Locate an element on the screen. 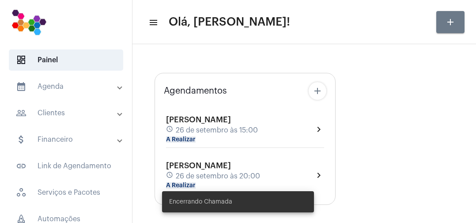 Image resolution: width=476 pixels, height=223 pixels. mat-panel-title: Agenda is located at coordinates (67, 86).